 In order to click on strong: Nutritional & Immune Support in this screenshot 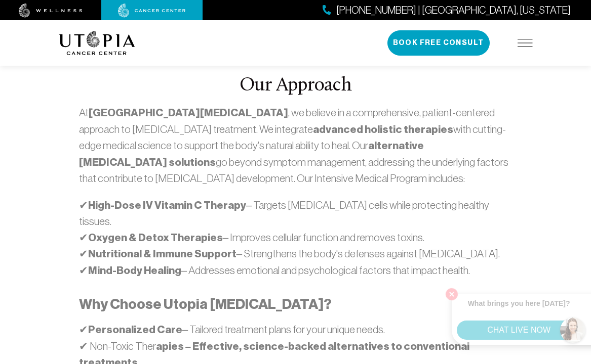, I will do `click(162, 255)`.